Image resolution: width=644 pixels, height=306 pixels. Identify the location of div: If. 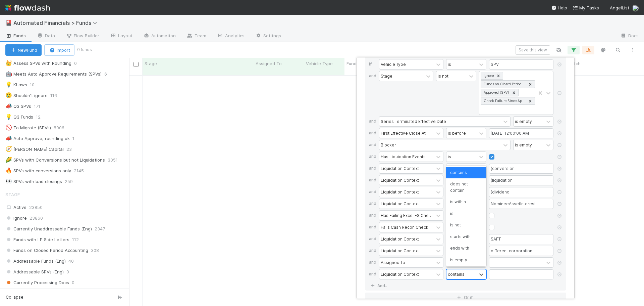
(375, 64).